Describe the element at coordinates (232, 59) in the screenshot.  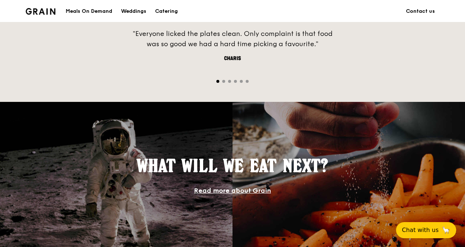
I see `div: Charis` at that location.